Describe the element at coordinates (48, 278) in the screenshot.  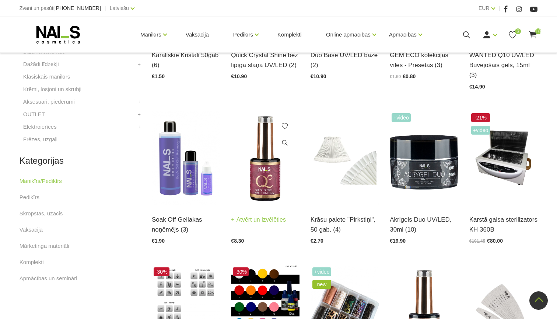
I see `a: Apmācības un semināri` at that location.